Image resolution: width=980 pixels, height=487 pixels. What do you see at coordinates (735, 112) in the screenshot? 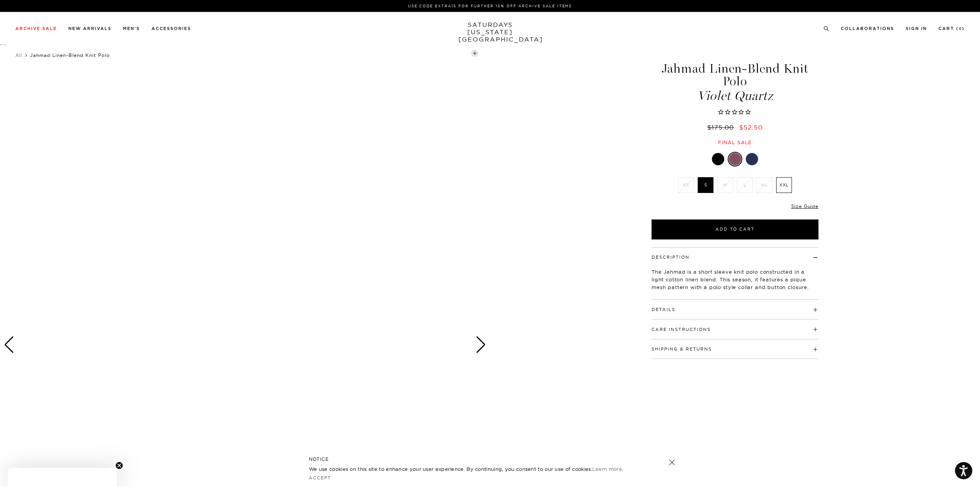
I see `span: Rated 0.0 out of 5 stars 0 reviews` at bounding box center [735, 112].